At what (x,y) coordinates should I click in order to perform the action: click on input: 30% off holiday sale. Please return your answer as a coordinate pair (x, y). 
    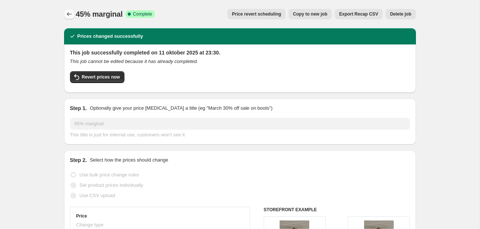
    Looking at the image, I should click on (240, 124).